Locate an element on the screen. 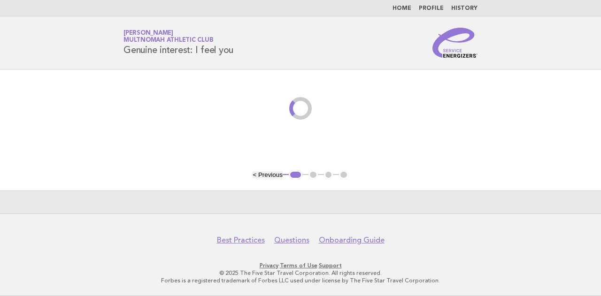  img: Service Energizers is located at coordinates (455, 43).